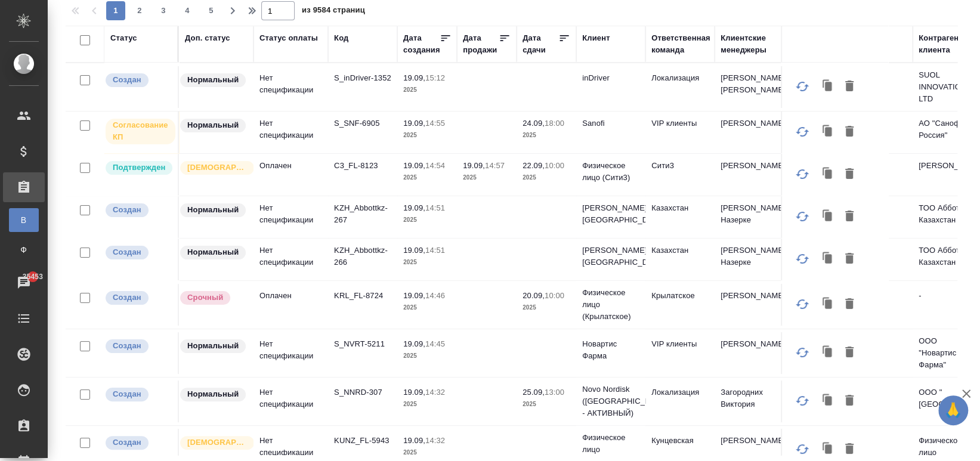  Describe the element at coordinates (948, 87) in the screenshot. I see `p: SUOL INNOVATIONS LTD` at that location.